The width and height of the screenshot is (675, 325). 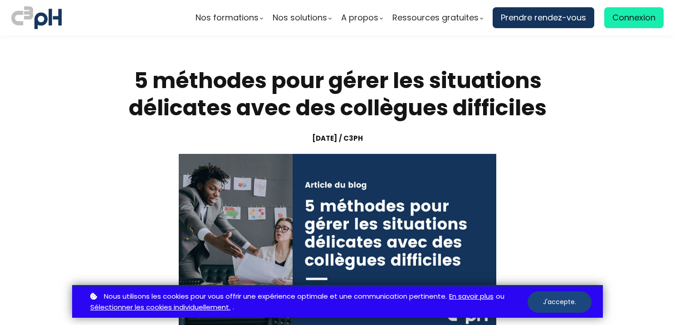 I want to click on a: En savoir plus, so click(x=471, y=296).